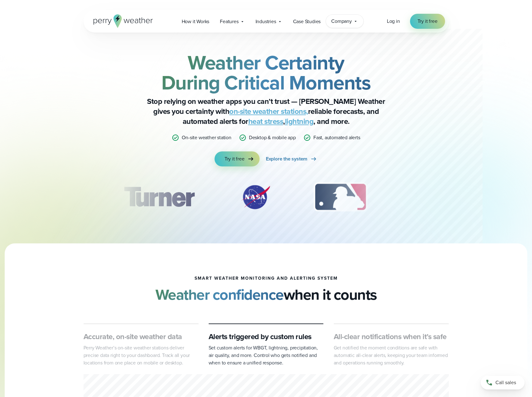  What do you see at coordinates (266, 199) in the screenshot?
I see `div: slideshow` at bounding box center [266, 199].